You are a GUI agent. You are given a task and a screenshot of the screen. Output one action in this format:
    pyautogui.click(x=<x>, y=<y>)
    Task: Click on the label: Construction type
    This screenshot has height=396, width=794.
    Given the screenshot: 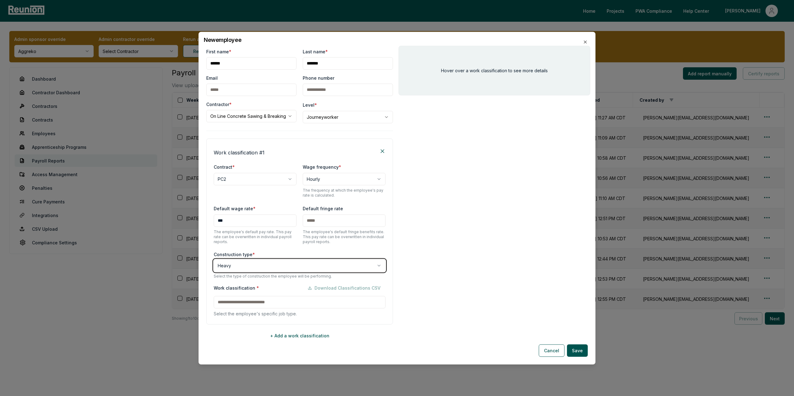 What is the action you would take?
    pyautogui.click(x=300, y=254)
    